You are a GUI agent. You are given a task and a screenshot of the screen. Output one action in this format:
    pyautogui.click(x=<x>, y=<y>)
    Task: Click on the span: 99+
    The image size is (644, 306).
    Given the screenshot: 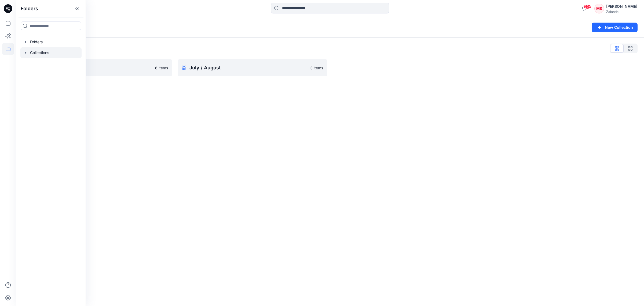 What is the action you would take?
    pyautogui.click(x=587, y=7)
    